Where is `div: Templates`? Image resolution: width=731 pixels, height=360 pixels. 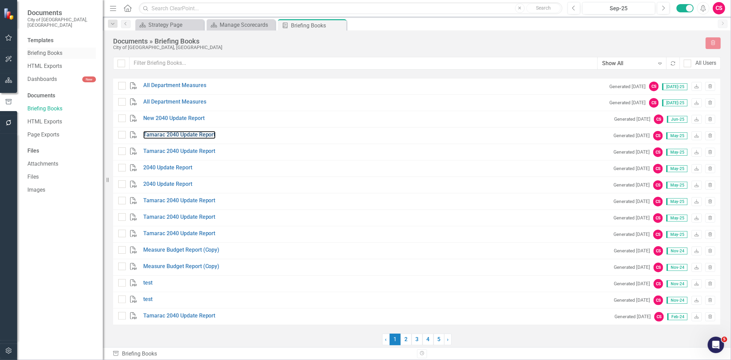 div: Templates is located at coordinates (62, 40).